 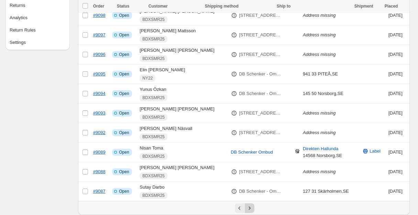 What do you see at coordinates (99, 152) in the screenshot?
I see `a: #9089` at bounding box center [99, 152].